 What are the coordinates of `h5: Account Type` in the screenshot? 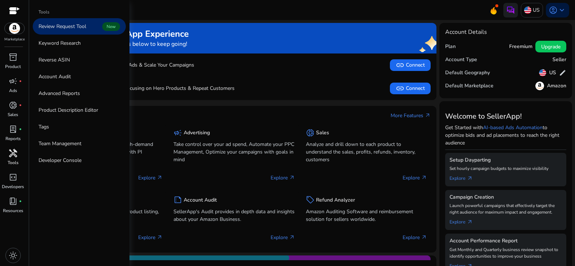 It's located at (461, 60).